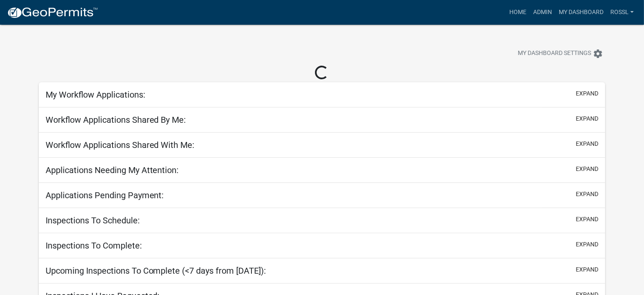 This screenshot has height=295, width=644. I want to click on h5: Workflow Applications Shared With Me:, so click(120, 145).